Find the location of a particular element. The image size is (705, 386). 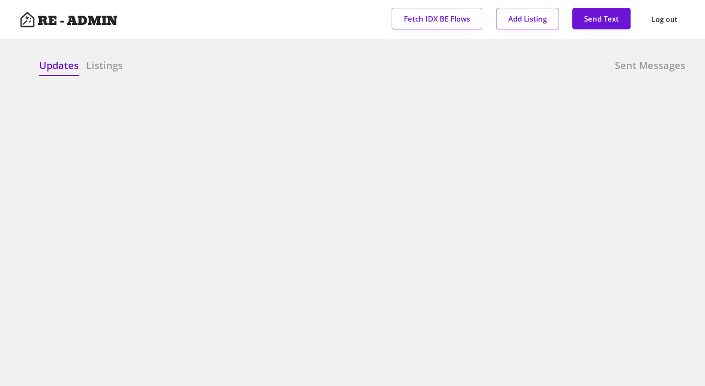

button: Log out is located at coordinates (664, 20).